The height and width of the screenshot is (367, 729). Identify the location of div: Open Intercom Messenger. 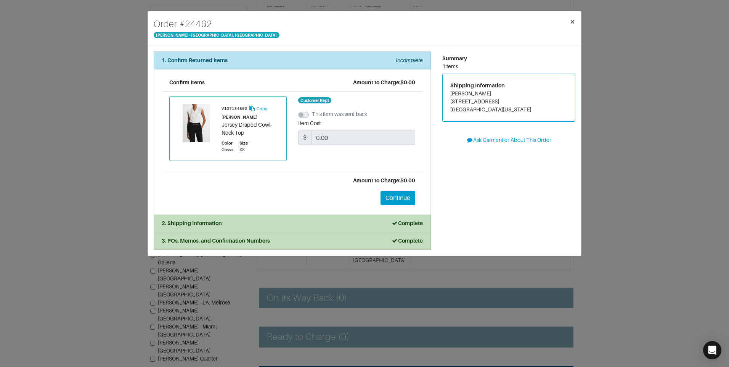
(713, 350).